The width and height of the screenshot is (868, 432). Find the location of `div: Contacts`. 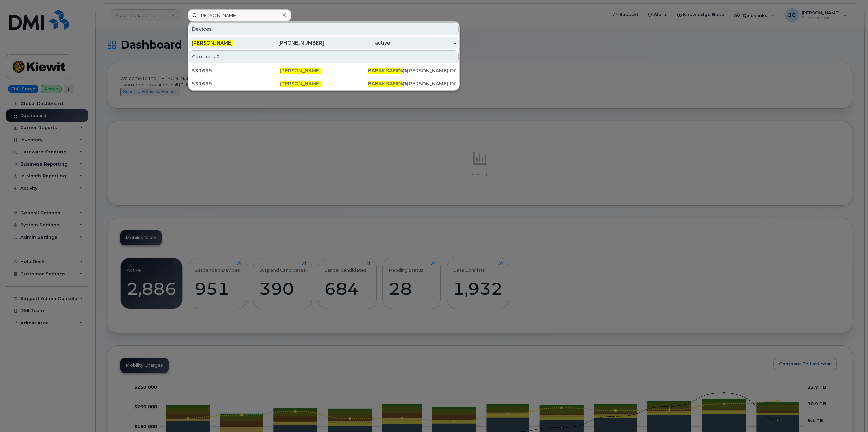

div: Contacts is located at coordinates (324, 57).